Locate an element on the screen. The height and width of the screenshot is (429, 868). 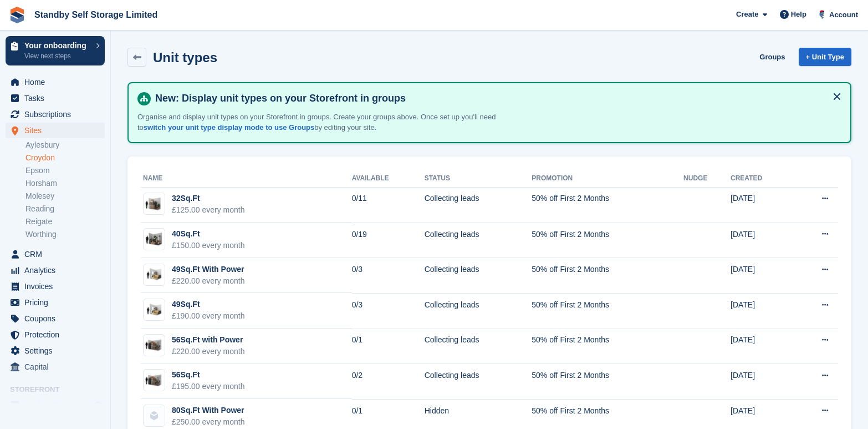
span: Account is located at coordinates (844, 15).